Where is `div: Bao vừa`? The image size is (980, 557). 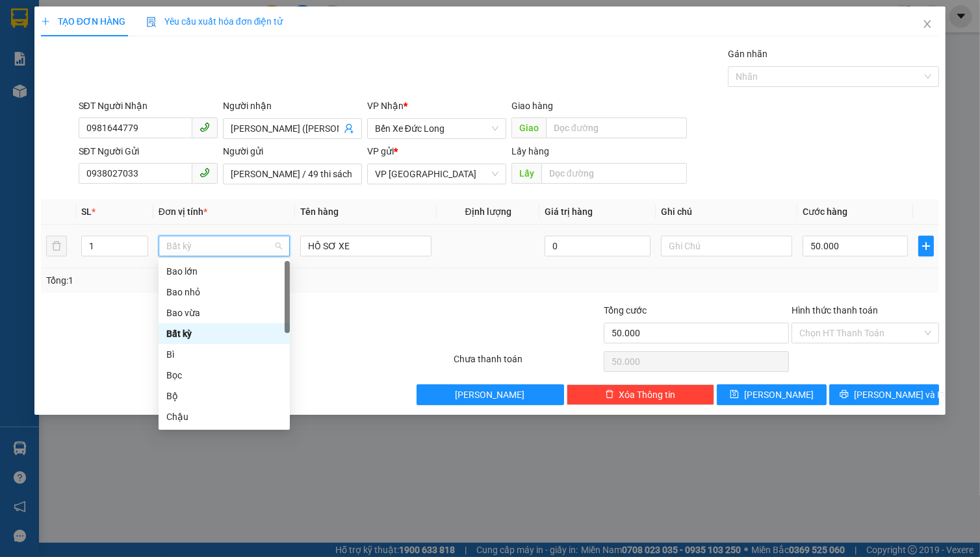
div: Bao vừa is located at coordinates (224, 313).